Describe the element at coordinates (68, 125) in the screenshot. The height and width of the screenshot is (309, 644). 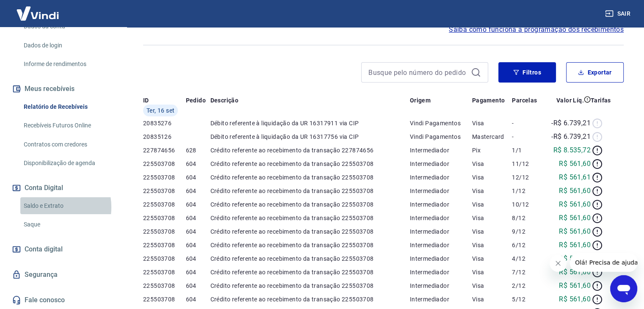
I see `a: Recebíveis Futuros Online` at that location.